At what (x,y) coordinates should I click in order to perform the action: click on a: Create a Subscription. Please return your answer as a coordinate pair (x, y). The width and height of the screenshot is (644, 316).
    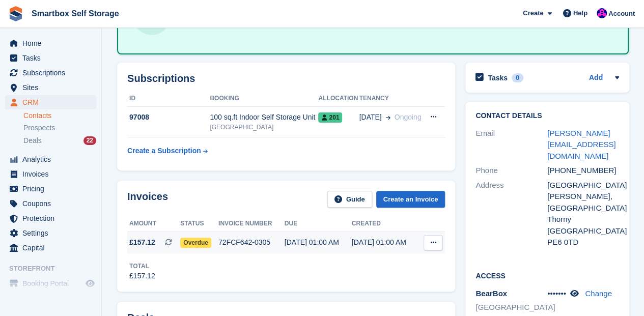
    Looking at the image, I should click on (167, 151).